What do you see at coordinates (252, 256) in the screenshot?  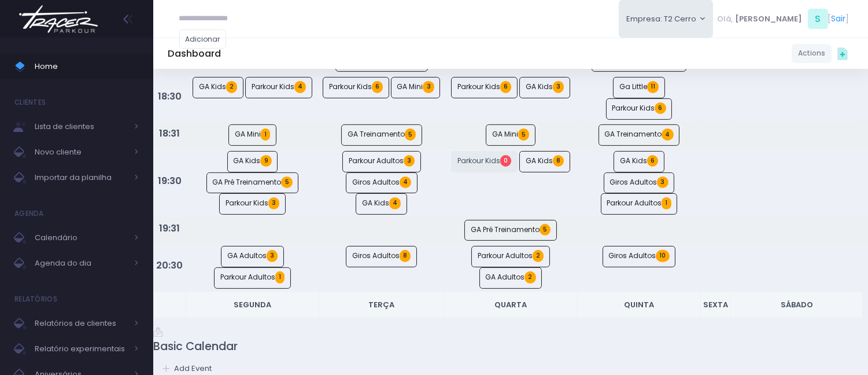 I see `a: GA Adultos3` at bounding box center [252, 256].